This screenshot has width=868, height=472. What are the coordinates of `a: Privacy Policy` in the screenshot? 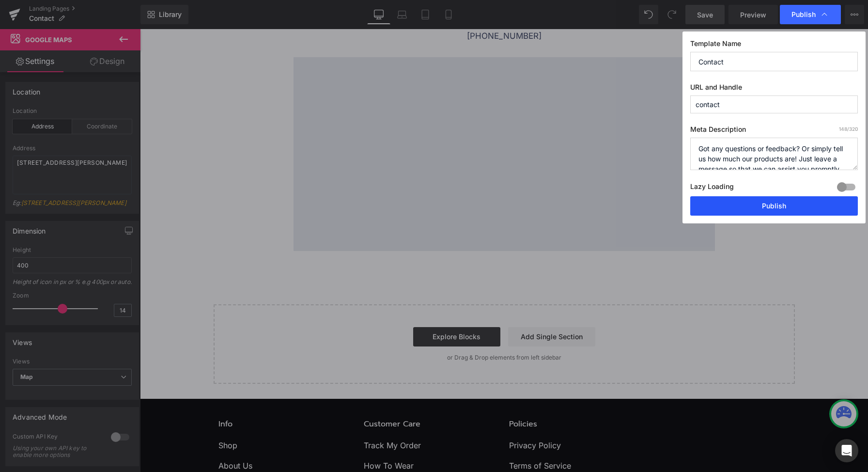 It's located at (395, 416).